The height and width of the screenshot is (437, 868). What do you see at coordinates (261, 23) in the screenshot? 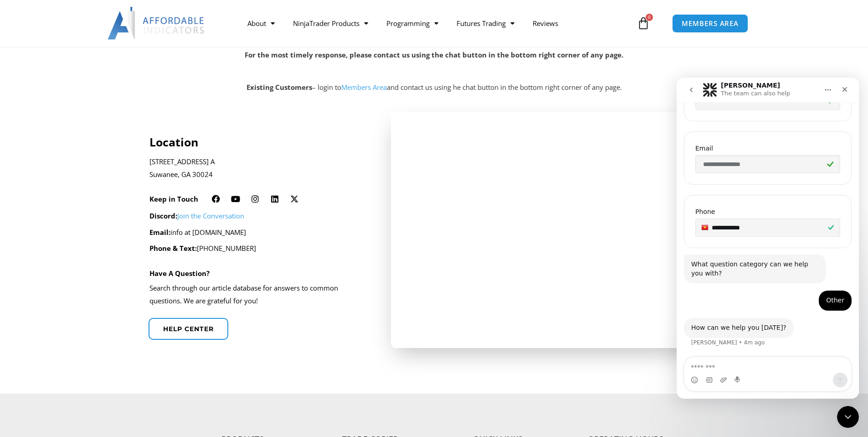
I see `a: About` at bounding box center [261, 23].